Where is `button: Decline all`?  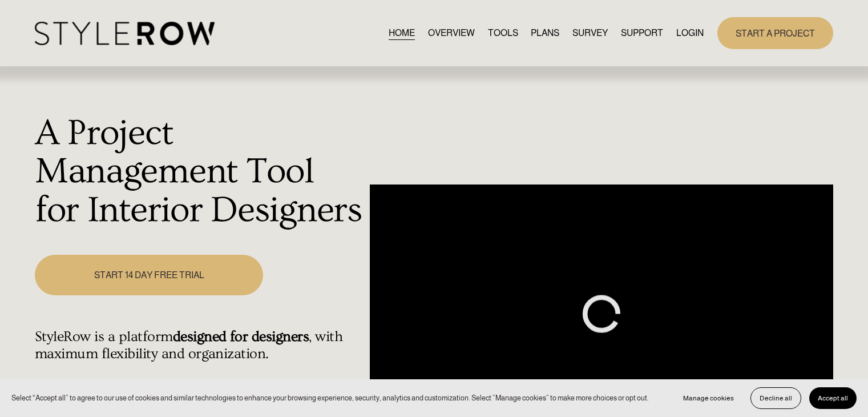
button: Decline all is located at coordinates (775, 398).